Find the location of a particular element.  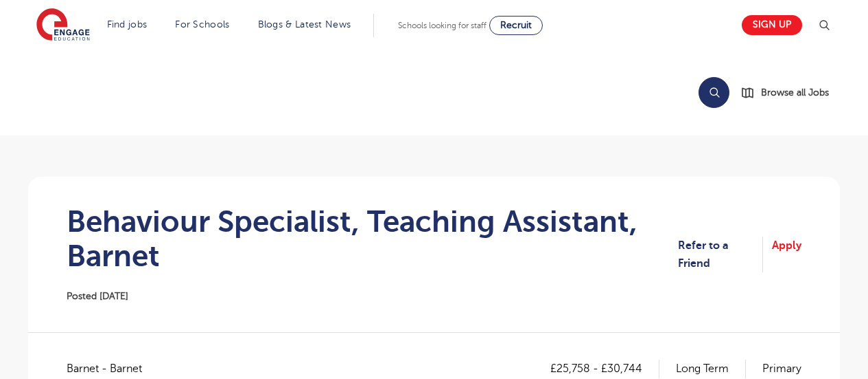

a: Browse all Jobs is located at coordinates (790, 93).